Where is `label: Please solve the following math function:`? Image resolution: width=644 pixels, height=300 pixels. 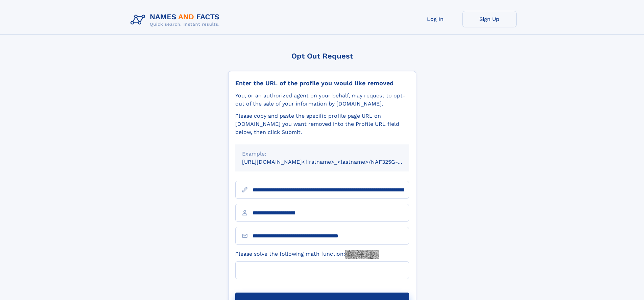
label: Please solve the following math function: is located at coordinates (307, 255).